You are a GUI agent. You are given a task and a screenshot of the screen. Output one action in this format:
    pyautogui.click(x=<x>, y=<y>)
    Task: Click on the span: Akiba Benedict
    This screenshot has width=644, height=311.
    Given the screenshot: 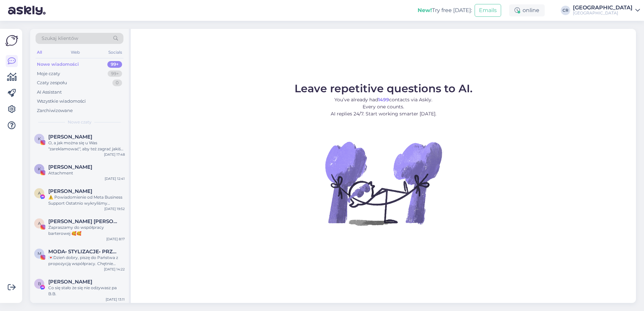 What is the action you would take?
    pyautogui.click(x=70, y=191)
    